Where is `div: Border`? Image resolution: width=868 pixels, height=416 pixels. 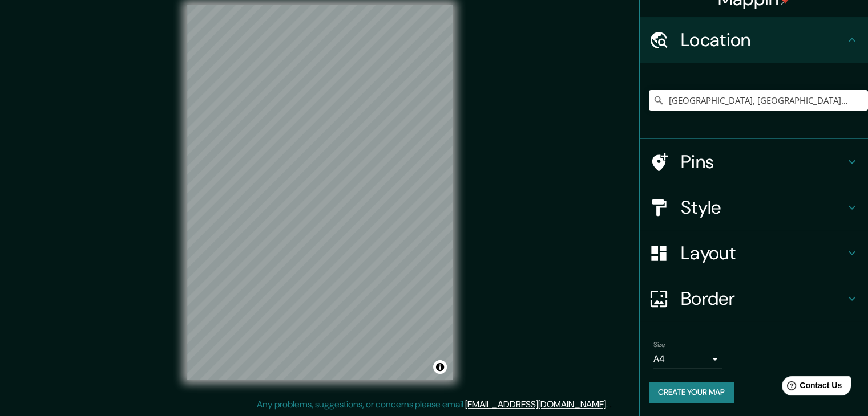
div: Border is located at coordinates (754, 299).